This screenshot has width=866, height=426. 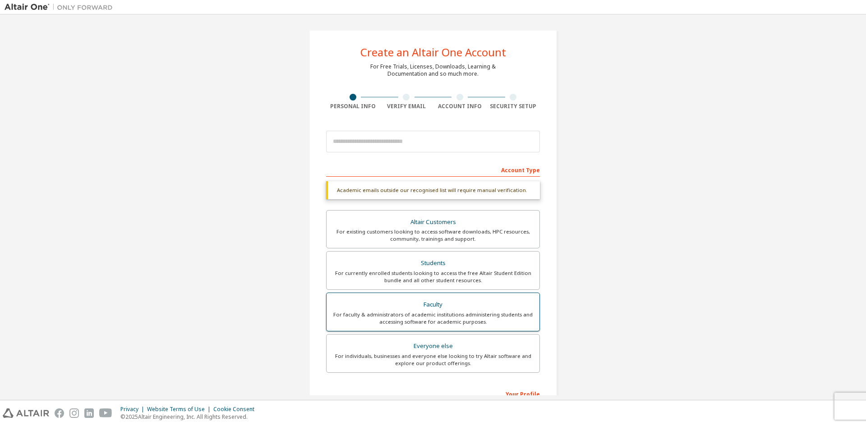 What do you see at coordinates (61, 7) in the screenshot?
I see `img: Altair One` at bounding box center [61, 7].